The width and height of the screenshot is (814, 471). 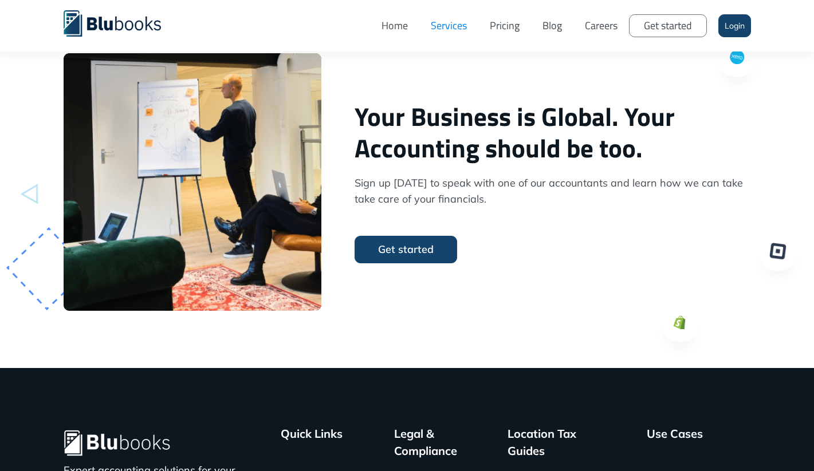 What do you see at coordinates (552, 26) in the screenshot?
I see `a: Blog` at bounding box center [552, 26].